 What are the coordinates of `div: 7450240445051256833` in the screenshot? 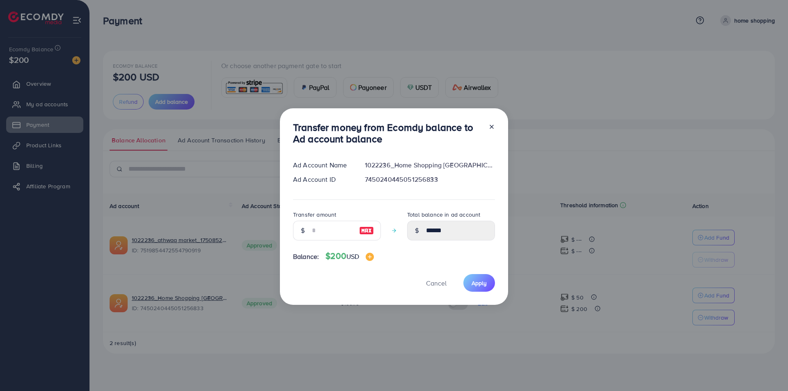 It's located at (430, 179).